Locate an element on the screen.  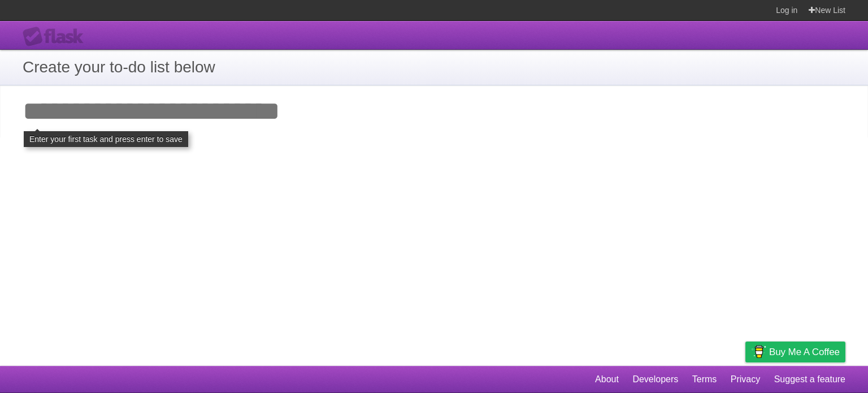
a: Suggest a feature is located at coordinates (810, 380).